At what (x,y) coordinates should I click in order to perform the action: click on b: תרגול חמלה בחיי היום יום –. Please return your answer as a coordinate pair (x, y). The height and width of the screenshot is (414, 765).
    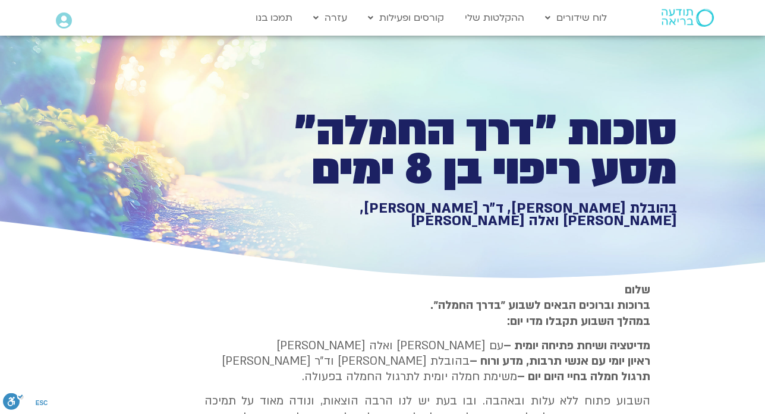
    Looking at the image, I should click on (584, 377).